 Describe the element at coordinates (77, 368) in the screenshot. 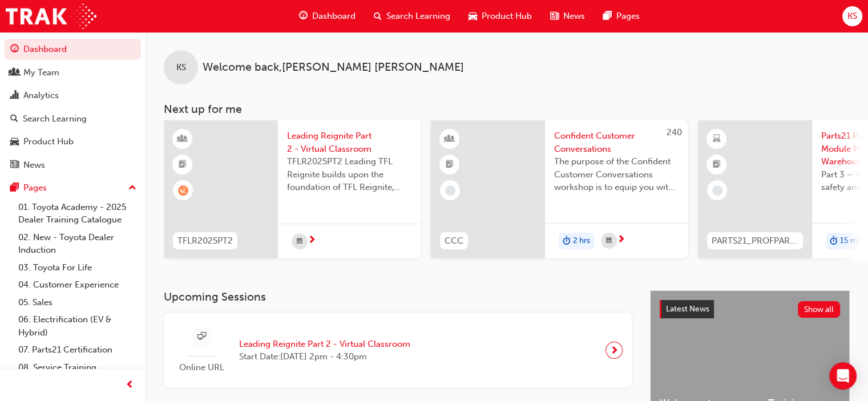

I see `a: 08. Service Training` at that location.